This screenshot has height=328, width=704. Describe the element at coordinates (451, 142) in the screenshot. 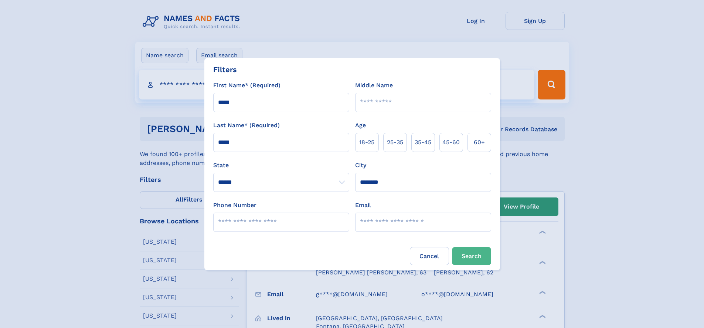

I see `span: 45‑60` at that location.